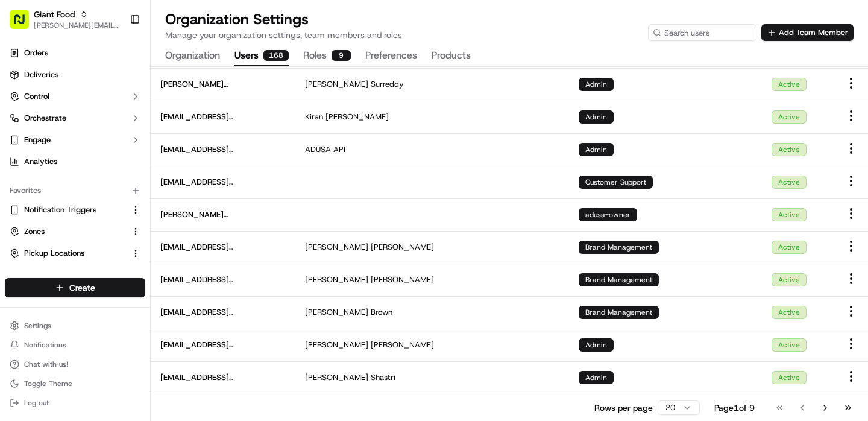  I want to click on a: 📗Knowledge Base, so click(52, 276).